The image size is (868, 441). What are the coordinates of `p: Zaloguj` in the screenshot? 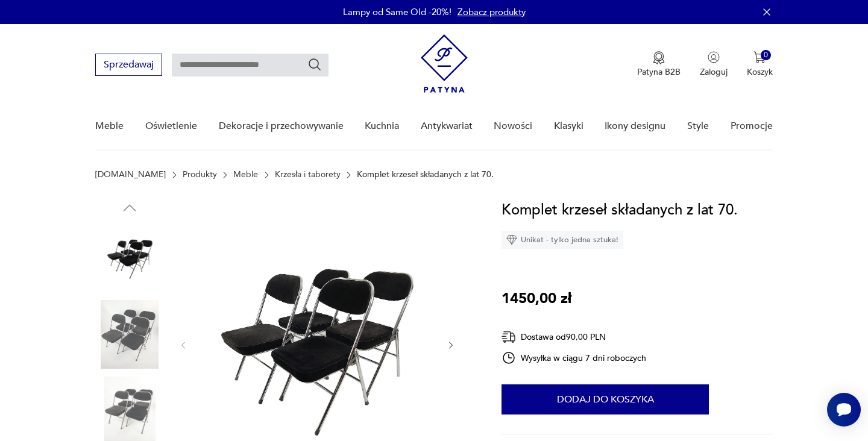 It's located at (714, 71).